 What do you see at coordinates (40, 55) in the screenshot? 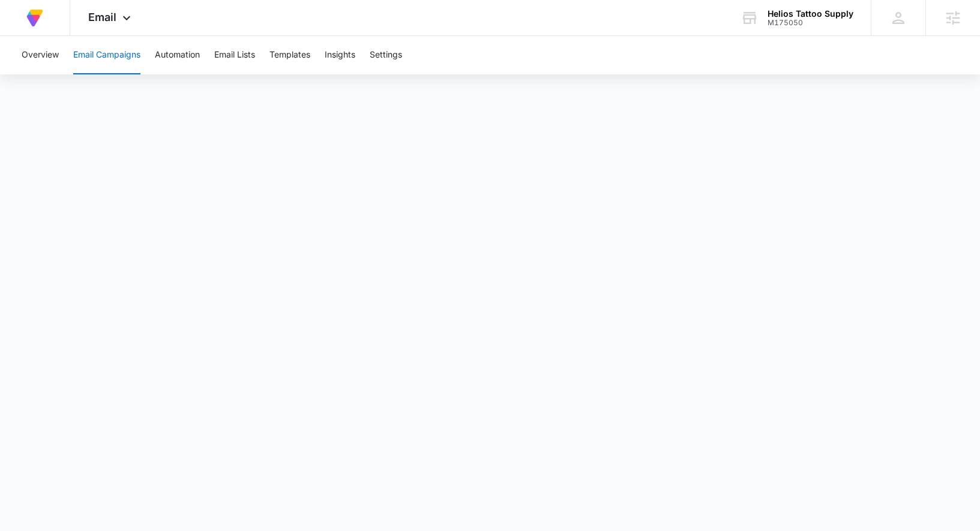
I see `button: Overview` at bounding box center [40, 55].